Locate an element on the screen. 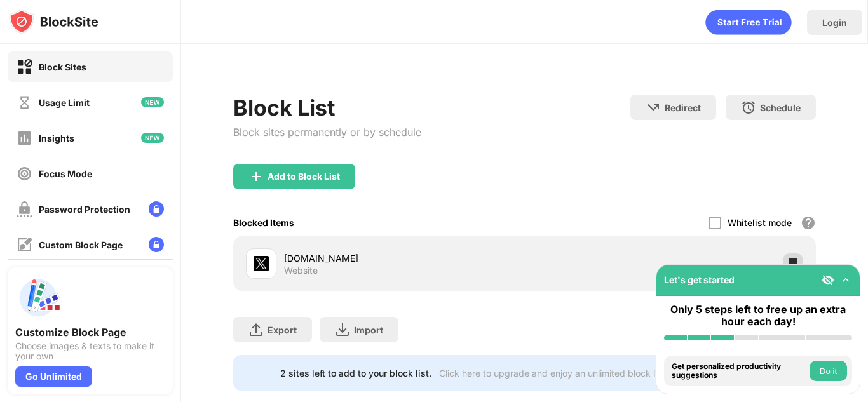 This screenshot has height=402, width=868. div: animation is located at coordinates (748, 22).